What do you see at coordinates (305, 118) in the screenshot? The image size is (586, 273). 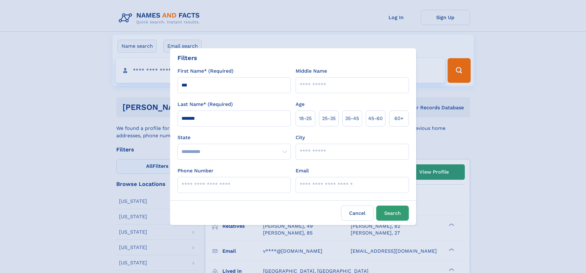 I see `span: 18‑25` at bounding box center [305, 118].